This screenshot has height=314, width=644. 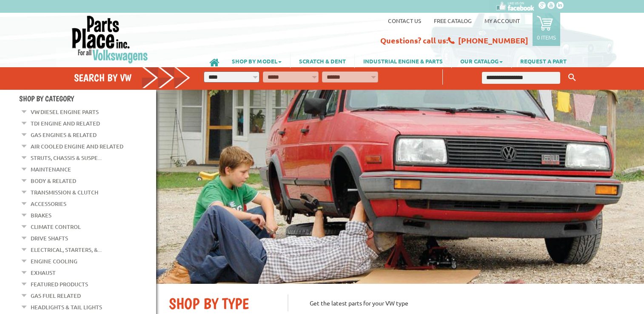 I want to click on h4: Search by VW, so click(x=132, y=77).